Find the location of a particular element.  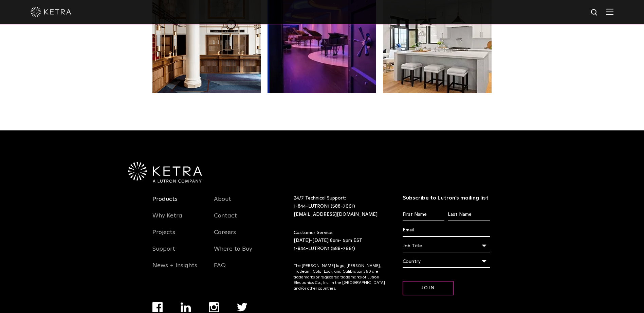

img: ketra-logo-2019-white is located at coordinates (51, 12).